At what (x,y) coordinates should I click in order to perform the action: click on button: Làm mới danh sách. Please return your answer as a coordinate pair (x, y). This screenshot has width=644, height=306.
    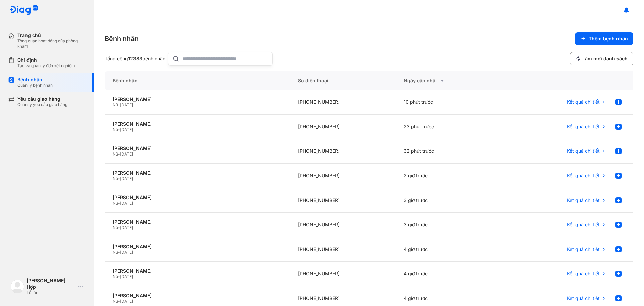
    Looking at the image, I should click on (601, 59).